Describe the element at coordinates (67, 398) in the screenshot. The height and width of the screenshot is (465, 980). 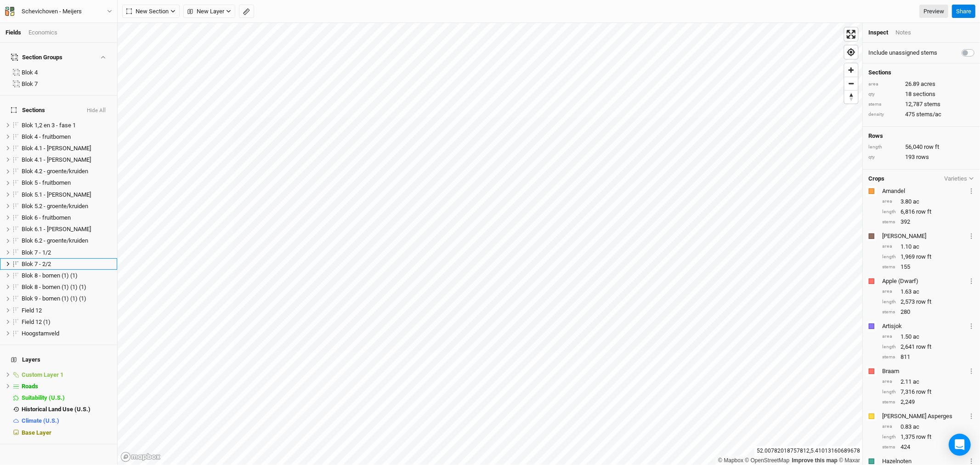
I see `div: Suitability (U.S.)` at that location.